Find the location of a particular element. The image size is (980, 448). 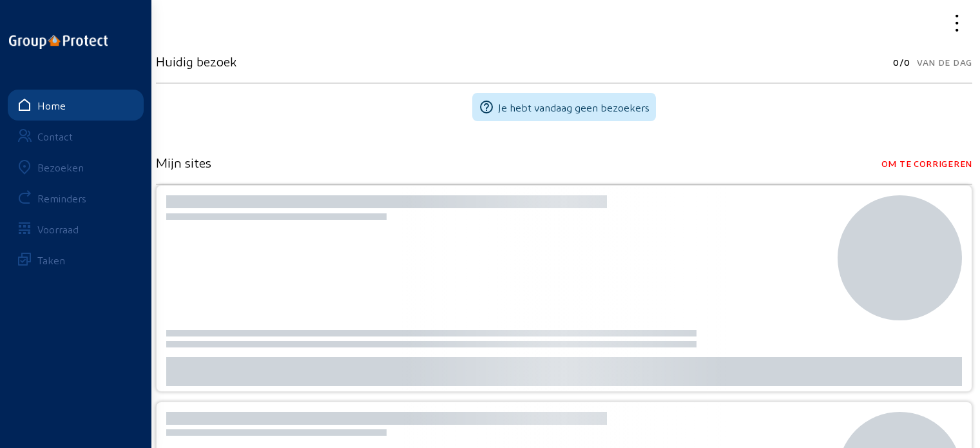

h3: Huidig bezoek is located at coordinates (196, 61).